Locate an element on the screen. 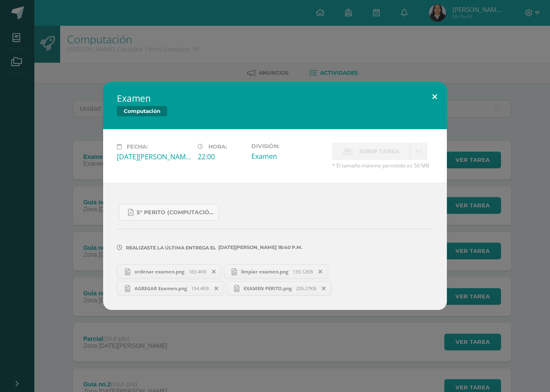 The image size is (550, 392). span: limpiar examen.png is located at coordinates (265, 271).